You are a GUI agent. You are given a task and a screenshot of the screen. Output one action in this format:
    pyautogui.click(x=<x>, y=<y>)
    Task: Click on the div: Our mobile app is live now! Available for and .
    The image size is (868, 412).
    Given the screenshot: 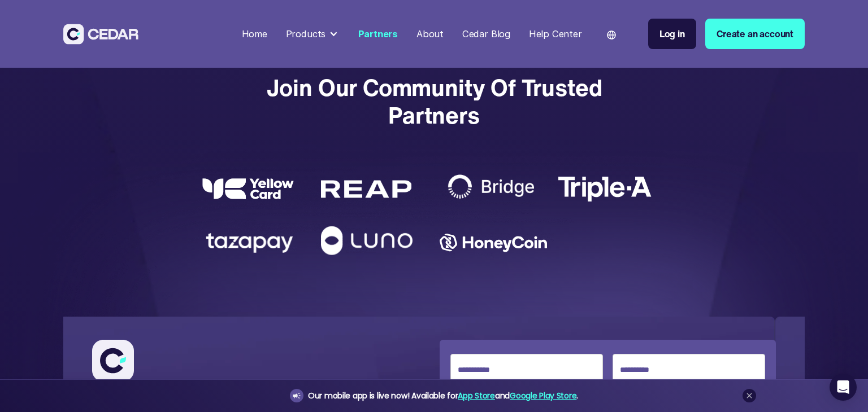 What is the action you would take?
    pyautogui.click(x=443, y=396)
    